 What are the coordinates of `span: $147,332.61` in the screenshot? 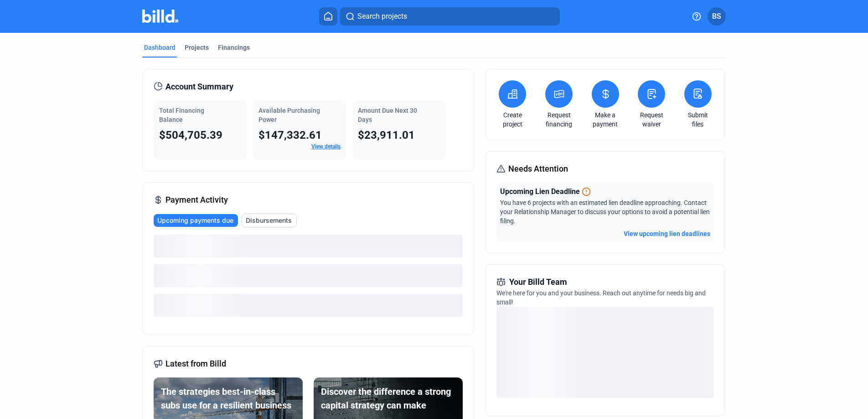 It's located at (290, 135).